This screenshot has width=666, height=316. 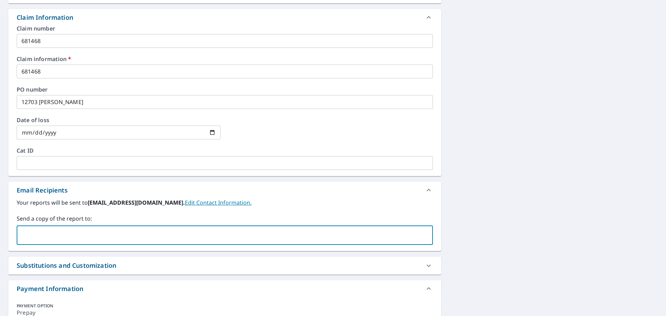 I want to click on div: PAYMENT OPTION, so click(x=225, y=306).